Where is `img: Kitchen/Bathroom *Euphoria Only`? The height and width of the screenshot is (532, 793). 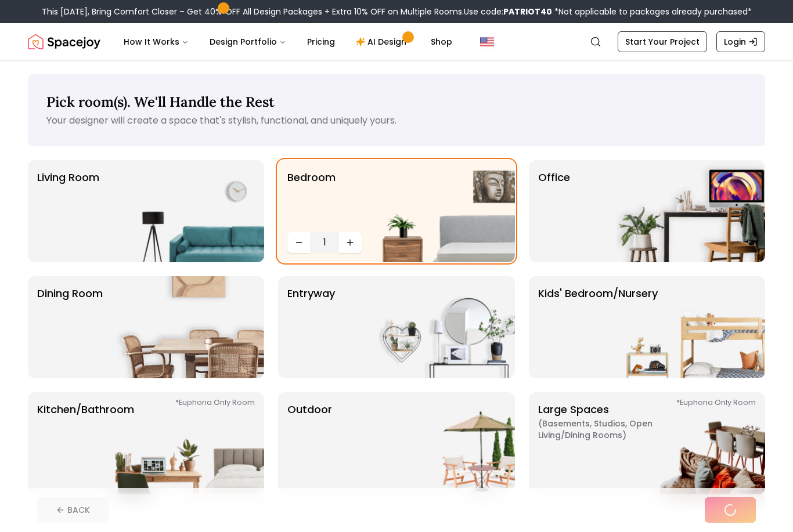 img: Kitchen/Bathroom *Euphoria Only is located at coordinates (190, 444).